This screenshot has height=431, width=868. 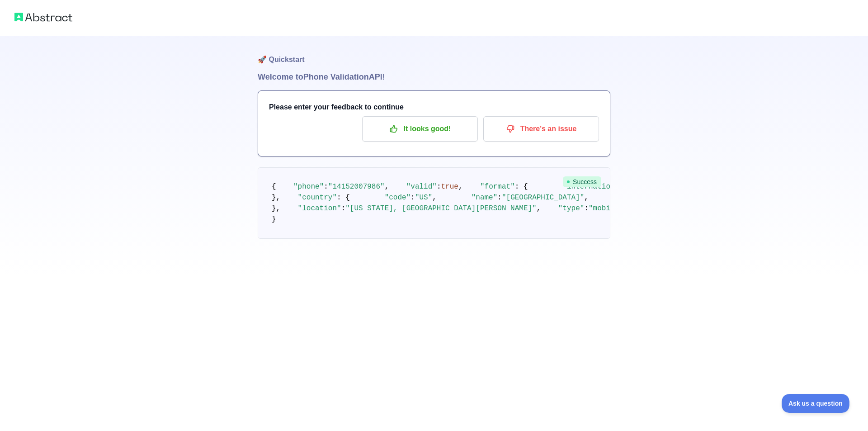 I want to click on h3: Please enter your feedback to continue, so click(x=434, y=107).